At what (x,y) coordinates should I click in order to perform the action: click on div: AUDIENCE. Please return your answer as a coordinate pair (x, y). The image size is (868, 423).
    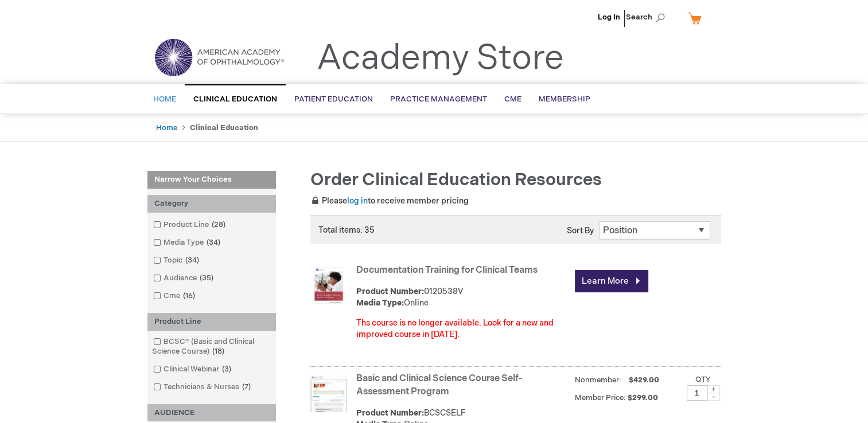
    Looking at the image, I should click on (212, 413).